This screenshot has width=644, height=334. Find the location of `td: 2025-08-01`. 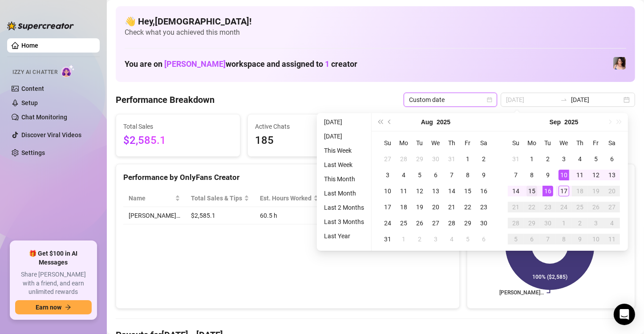

td: 2025-08-01 is located at coordinates (468, 159).